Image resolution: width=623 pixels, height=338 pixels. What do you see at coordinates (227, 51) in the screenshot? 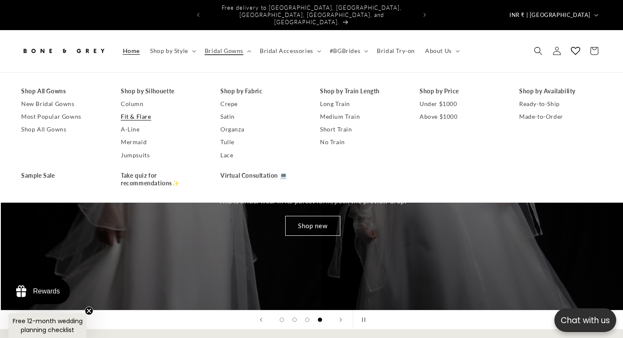
I see `summary: Bridal Gowns` at bounding box center [227, 51].